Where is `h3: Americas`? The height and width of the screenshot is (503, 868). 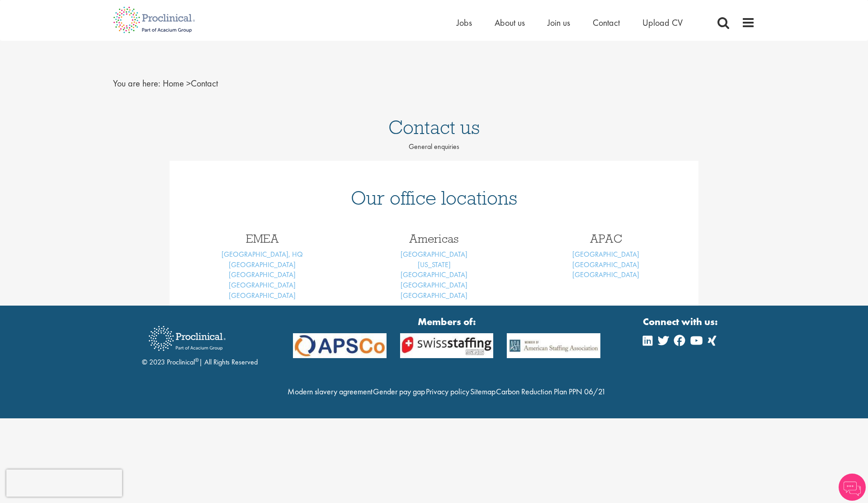
h3: Americas is located at coordinates (434, 238).